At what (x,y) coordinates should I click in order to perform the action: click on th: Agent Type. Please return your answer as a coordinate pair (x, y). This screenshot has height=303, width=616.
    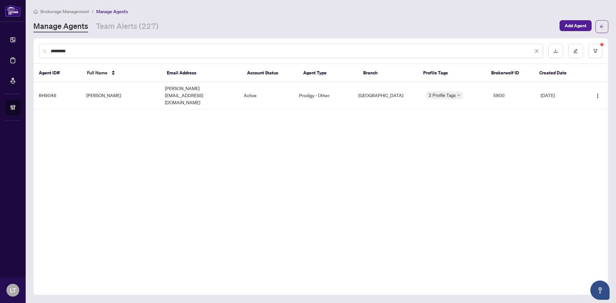
    Looking at the image, I should click on (328, 73).